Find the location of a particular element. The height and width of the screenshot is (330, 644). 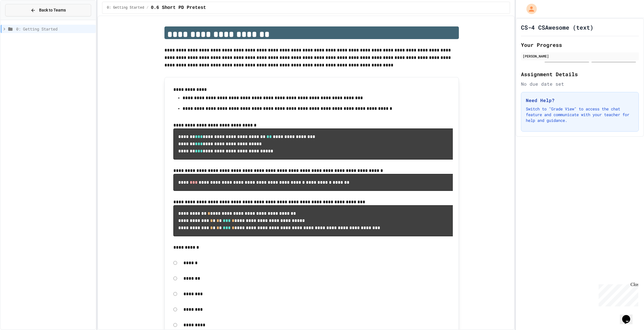

h2: Your Progress is located at coordinates (580, 45).